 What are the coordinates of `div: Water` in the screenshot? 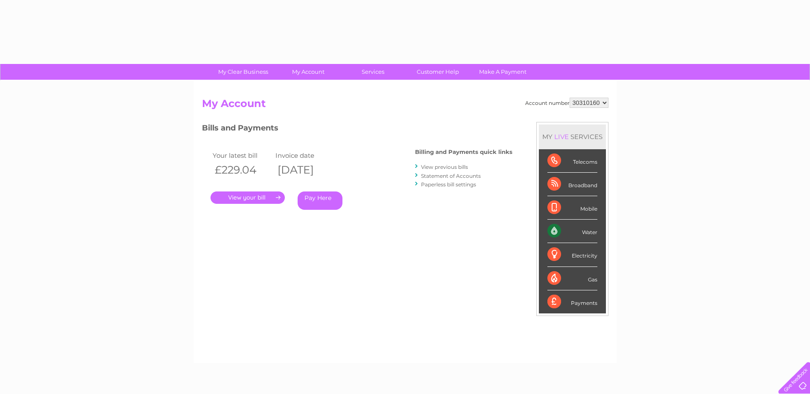 It's located at (572, 231).